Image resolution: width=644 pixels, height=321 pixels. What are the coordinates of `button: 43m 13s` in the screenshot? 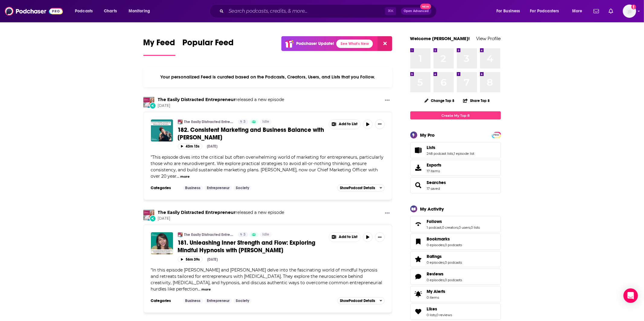 It's located at (190, 147).